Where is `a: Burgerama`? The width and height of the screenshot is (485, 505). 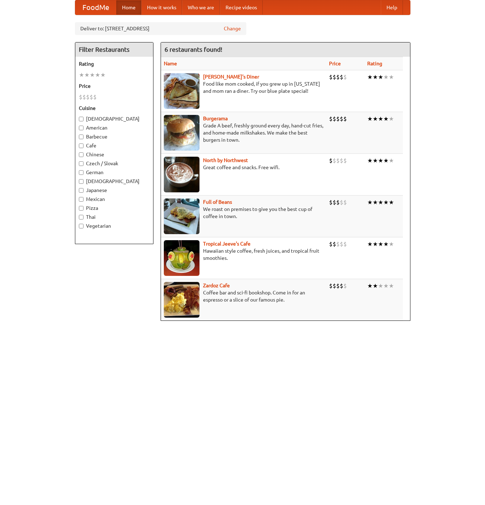 a: Burgerama is located at coordinates (215, 118).